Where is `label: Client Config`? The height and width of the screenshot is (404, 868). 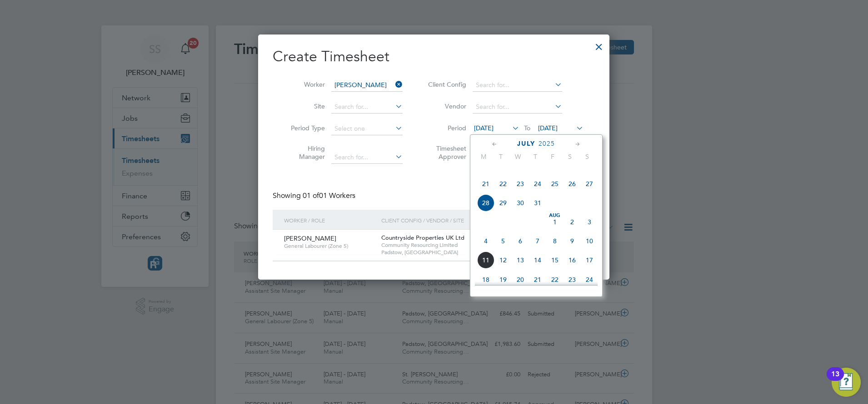 label: Client Config is located at coordinates (446, 84).